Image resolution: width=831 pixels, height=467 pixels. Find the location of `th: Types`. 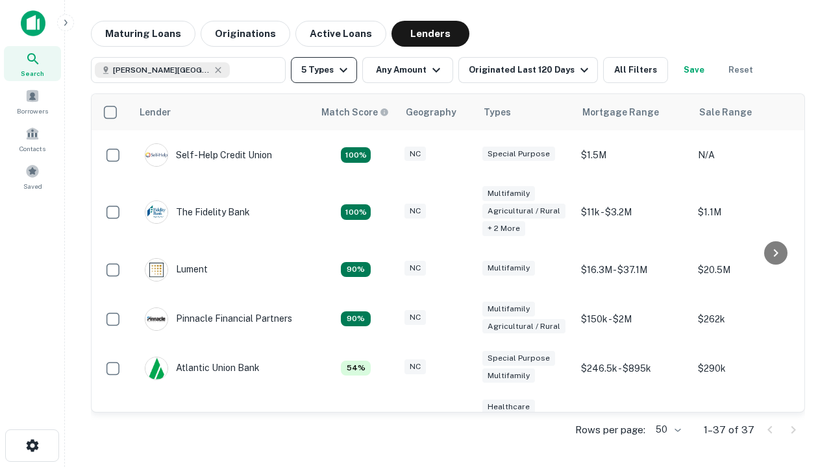

th: Types is located at coordinates (525, 112).